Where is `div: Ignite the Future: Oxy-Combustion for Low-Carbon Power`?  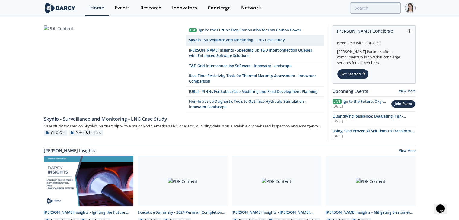 div: Ignite the Future: Oxy-Combustion for Low-Carbon Power is located at coordinates (250, 30).